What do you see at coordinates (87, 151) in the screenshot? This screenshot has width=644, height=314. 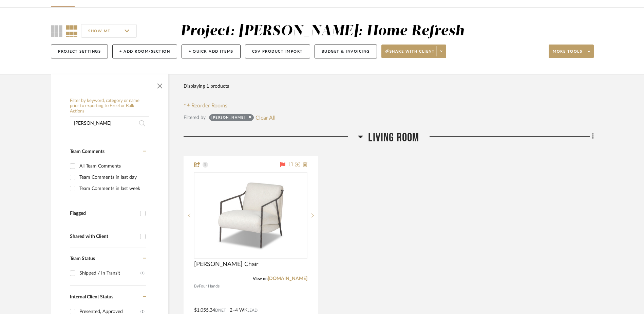 I see `span: Team Comments` at bounding box center [87, 151].